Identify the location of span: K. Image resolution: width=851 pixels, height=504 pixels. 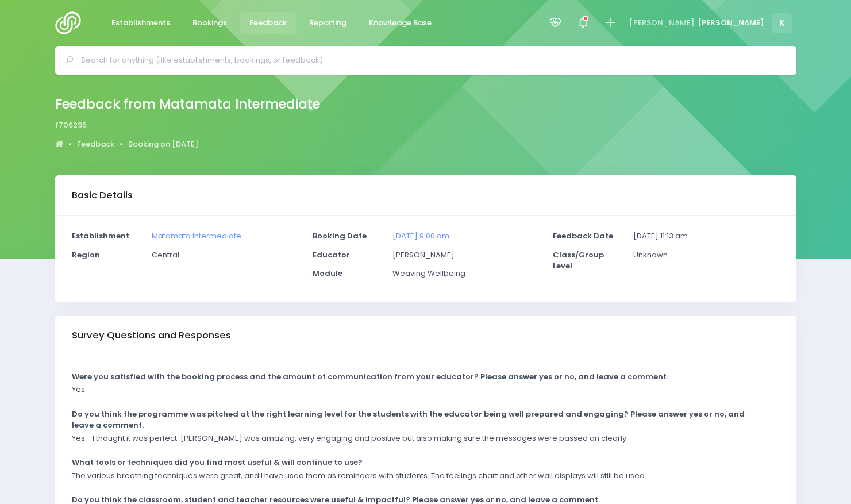
(781, 23).